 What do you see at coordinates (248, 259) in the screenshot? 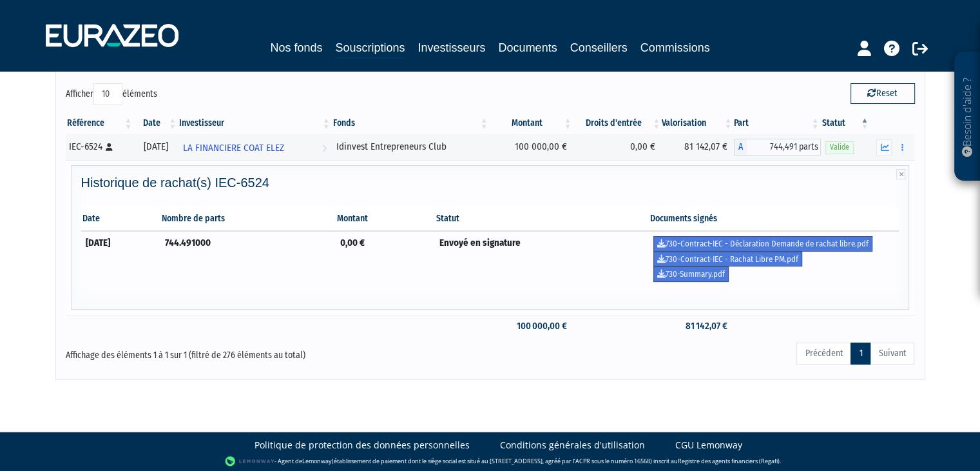
I see `td: 744.491000` at bounding box center [248, 259].